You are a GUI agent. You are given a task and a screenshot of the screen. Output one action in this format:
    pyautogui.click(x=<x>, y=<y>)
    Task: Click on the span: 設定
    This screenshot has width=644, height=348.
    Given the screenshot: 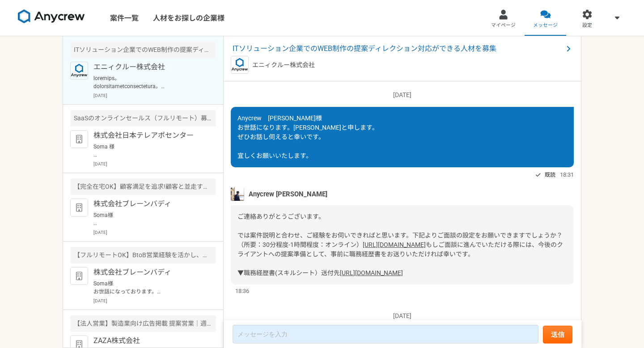 What is the action you would take?
    pyautogui.click(x=587, y=25)
    